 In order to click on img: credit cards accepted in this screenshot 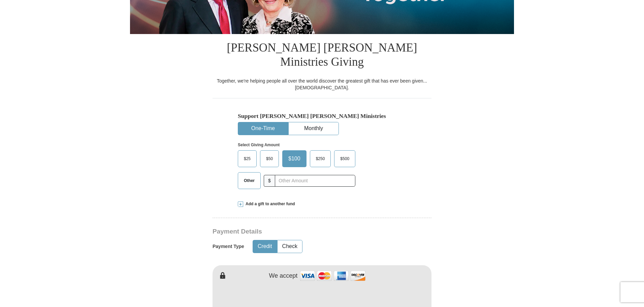, I will do `click(333, 276)`.